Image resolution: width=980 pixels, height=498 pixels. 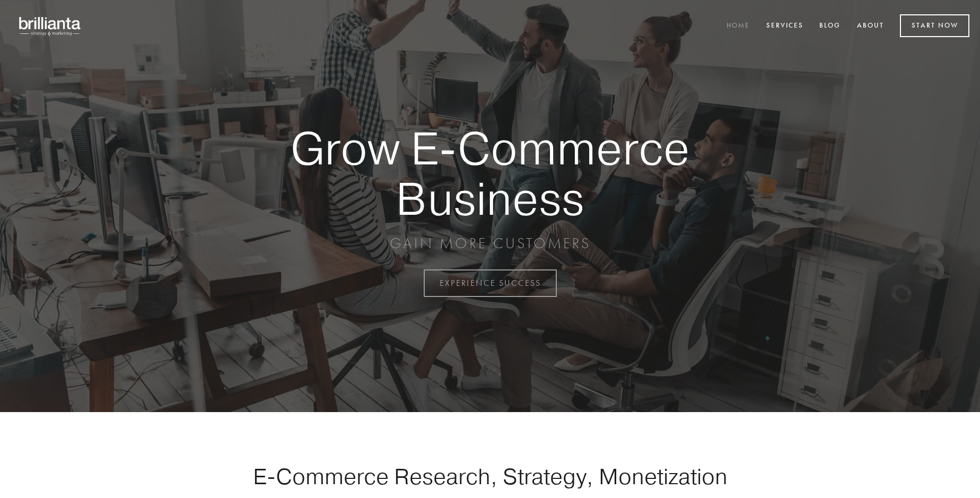 What do you see at coordinates (490, 283) in the screenshot?
I see `a: EXPERIENCE SUCCESS` at bounding box center [490, 283].